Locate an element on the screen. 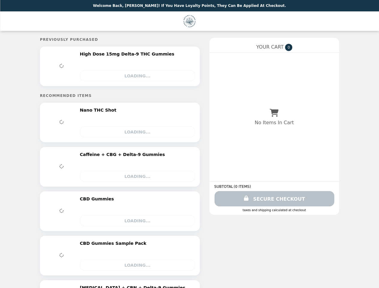  p: No Items In Cart is located at coordinates (275, 123).